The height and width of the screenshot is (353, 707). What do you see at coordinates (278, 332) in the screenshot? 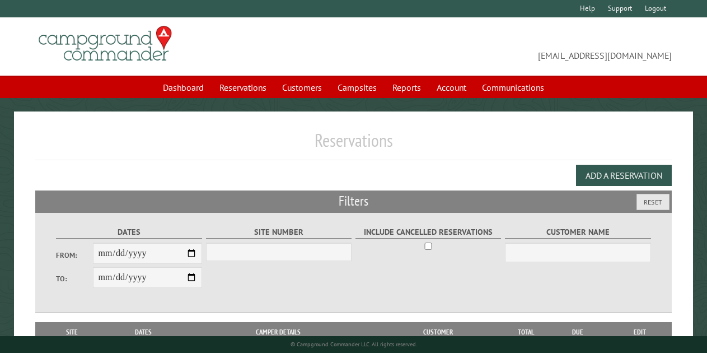
I see `th: Camper Details` at bounding box center [278, 332].